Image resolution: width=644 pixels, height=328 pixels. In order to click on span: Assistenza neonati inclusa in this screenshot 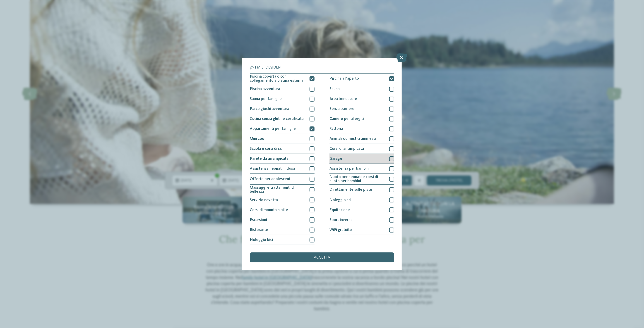, I will do `click(272, 169)`.